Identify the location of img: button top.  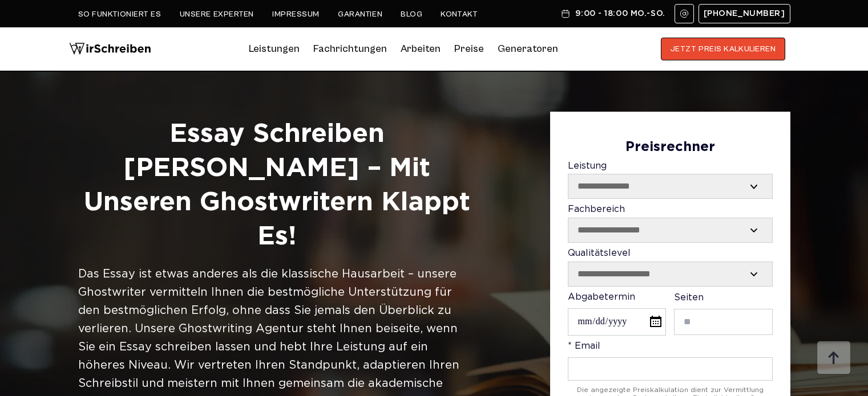
(834, 359).